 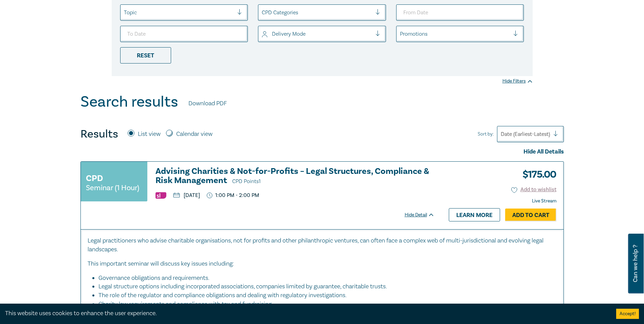 I want to click on h3: $ 175.00, so click(x=536, y=175).